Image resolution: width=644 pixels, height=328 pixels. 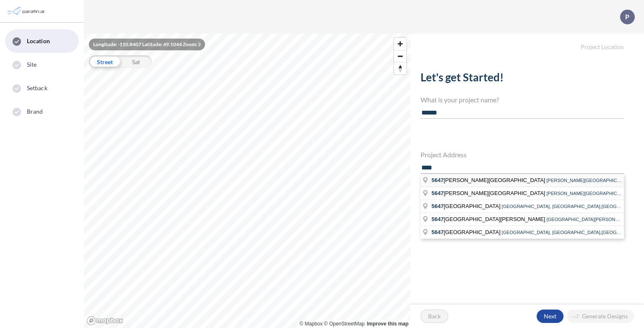 I want to click on h5: Project Location, so click(x=527, y=42).